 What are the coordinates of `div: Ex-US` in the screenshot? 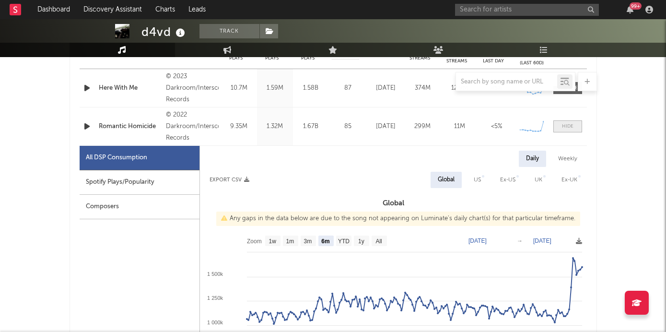 It's located at (507, 180).